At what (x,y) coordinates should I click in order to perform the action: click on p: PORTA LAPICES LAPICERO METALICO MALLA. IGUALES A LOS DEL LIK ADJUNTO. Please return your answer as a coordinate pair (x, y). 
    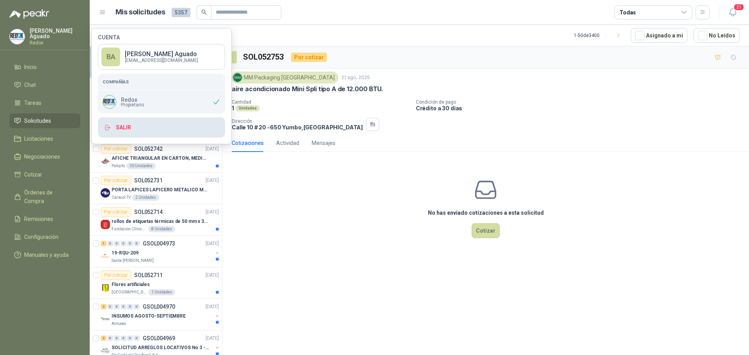
    Looking at the image, I should click on (160, 190).